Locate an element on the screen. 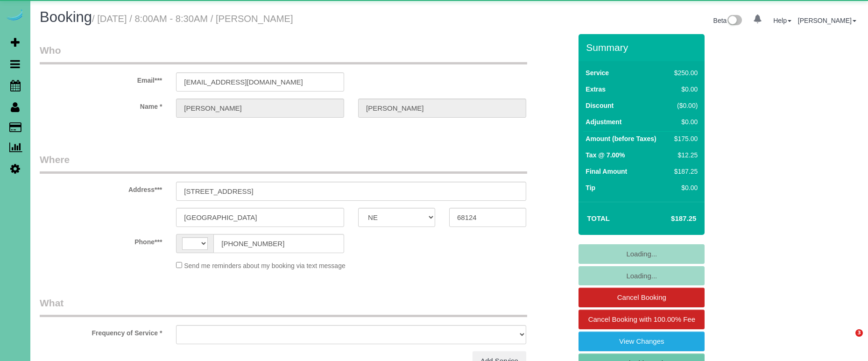 This screenshot has height=361, width=868. label: Adjustment is located at coordinates (603, 122).